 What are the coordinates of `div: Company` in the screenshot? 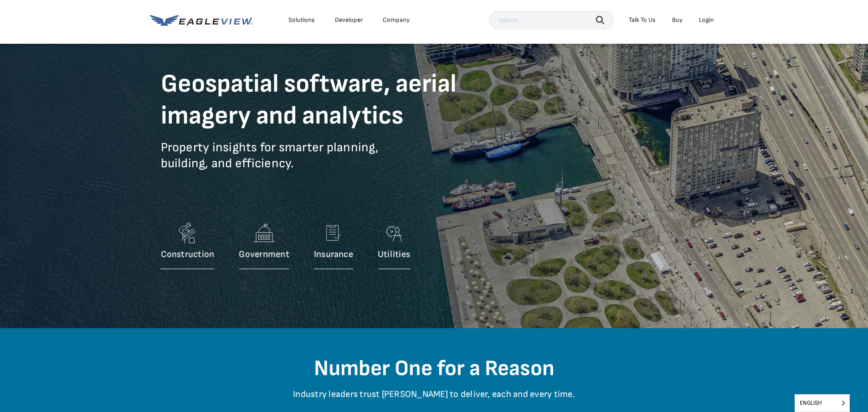 It's located at (396, 20).